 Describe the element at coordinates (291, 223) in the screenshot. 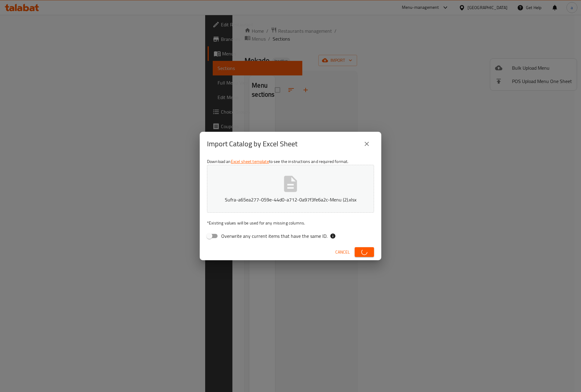

I see `p: Existing values will be used for any missing columns.` at that location.